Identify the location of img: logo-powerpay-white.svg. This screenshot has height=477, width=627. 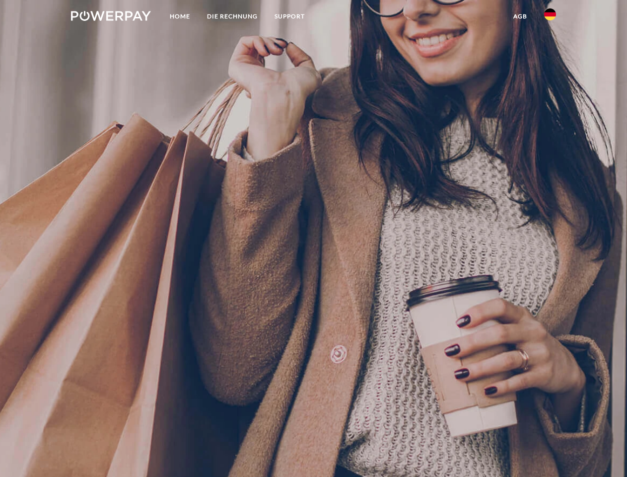
(111, 16).